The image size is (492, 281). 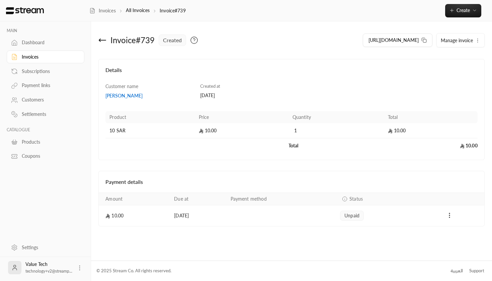 I want to click on span: 1, so click(x=296, y=130).